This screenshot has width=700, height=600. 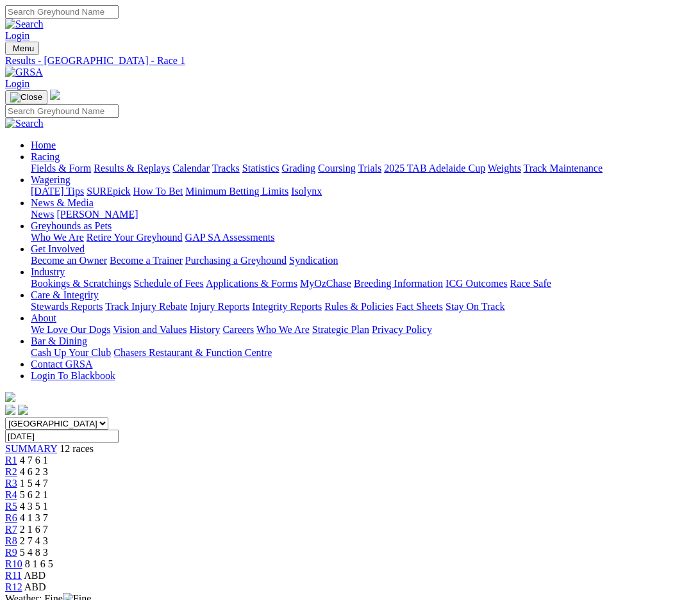 What do you see at coordinates (204, 329) in the screenshot?
I see `a: History` at bounding box center [204, 329].